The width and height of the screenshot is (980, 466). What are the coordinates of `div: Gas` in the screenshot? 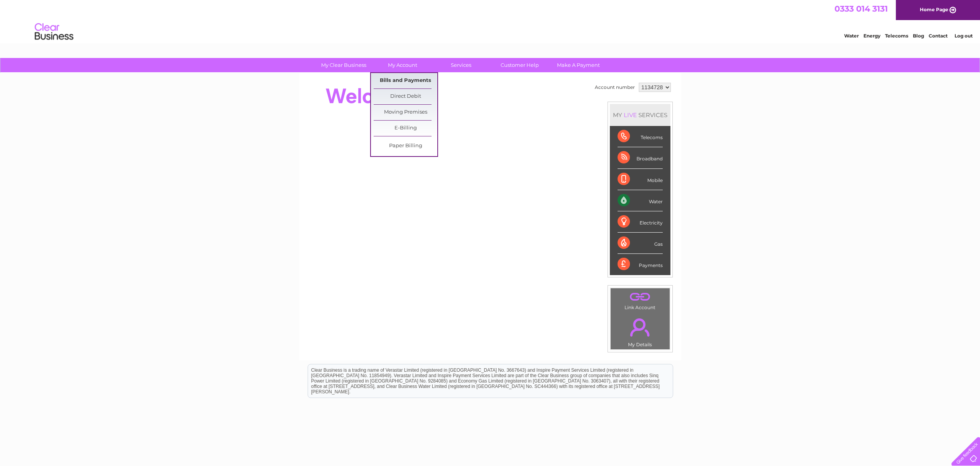 It's located at (640, 243).